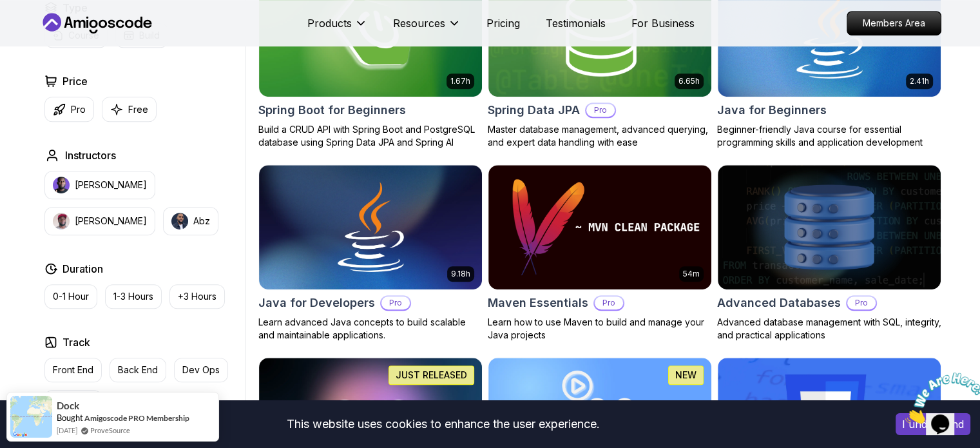  I want to click on p: Master database management, advanced querying, and expert data handling with ease, so click(600, 136).